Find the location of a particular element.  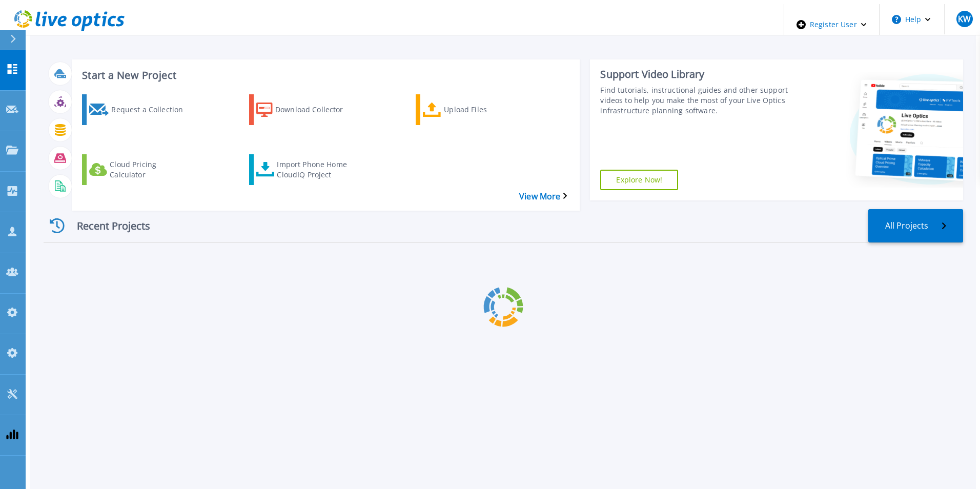

div: Support Video Library is located at coordinates (695, 74).